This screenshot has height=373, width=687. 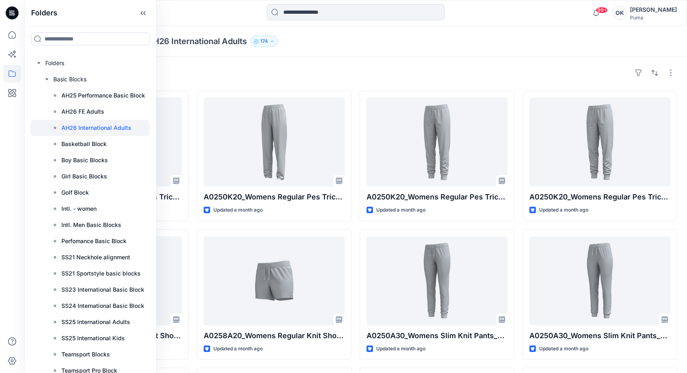 What do you see at coordinates (85, 160) in the screenshot?
I see `p: Boy Basic Blocks` at bounding box center [85, 160].